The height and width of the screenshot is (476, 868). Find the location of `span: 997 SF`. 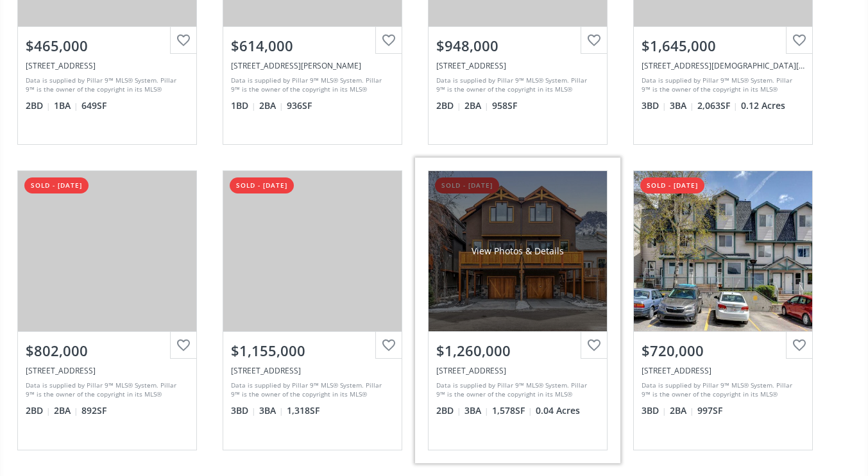

span: 997 SF is located at coordinates (710, 410).